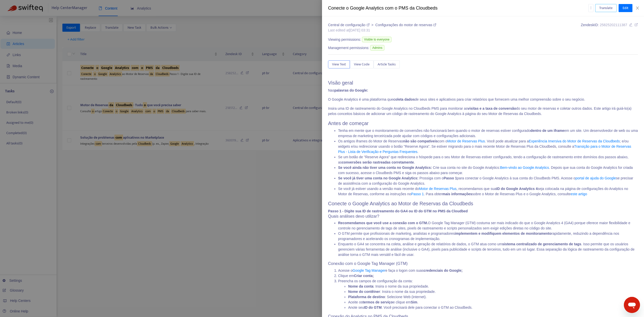  I want to click on a: Central de configuração, so click(349, 25).